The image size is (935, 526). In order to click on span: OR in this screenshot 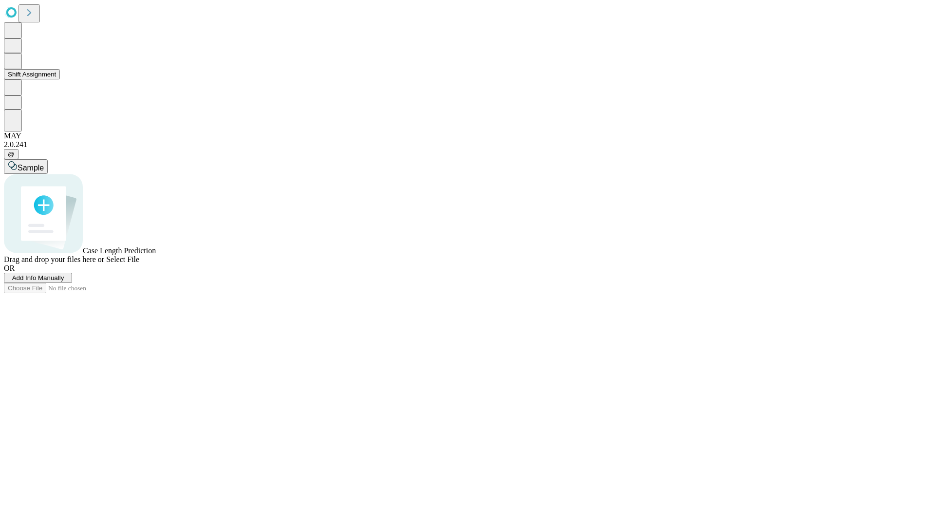, I will do `click(9, 268)`.